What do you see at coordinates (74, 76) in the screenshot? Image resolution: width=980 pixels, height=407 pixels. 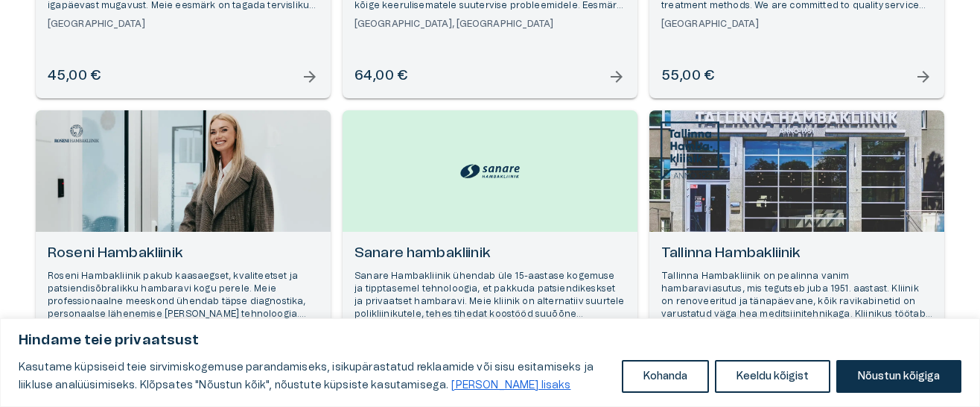 I see `h6: 45,00 €` at bounding box center [74, 76].